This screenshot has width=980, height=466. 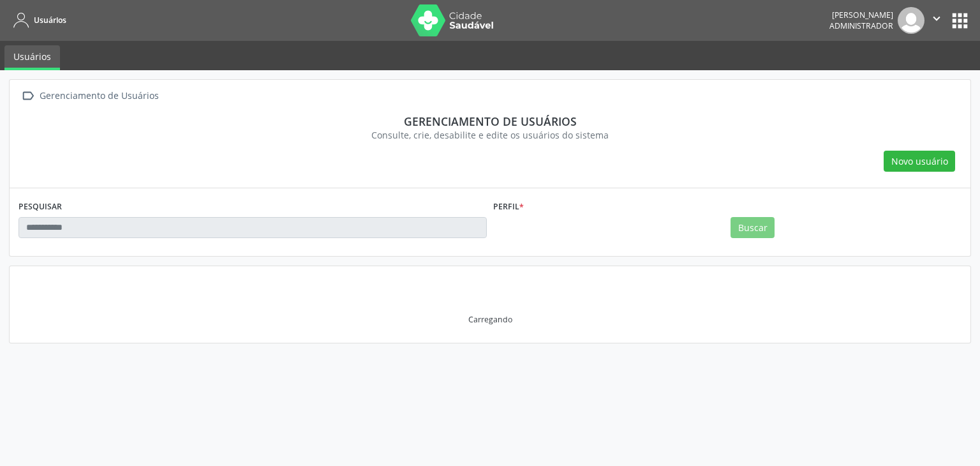 I want to click on button: apps, so click(x=959, y=21).